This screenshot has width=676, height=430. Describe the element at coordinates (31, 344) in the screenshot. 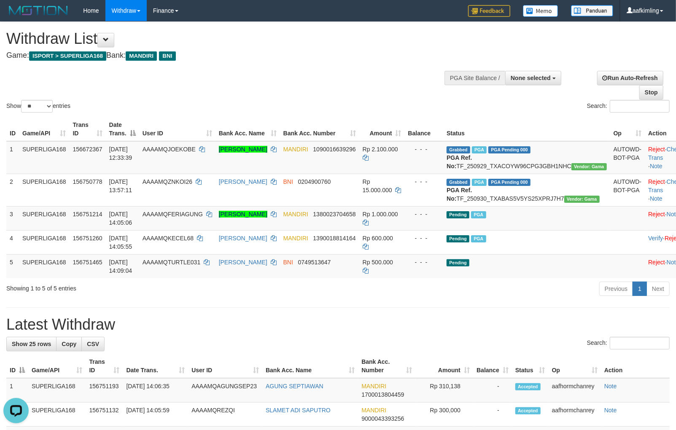

I see `a: Show 25 rows` at that location.